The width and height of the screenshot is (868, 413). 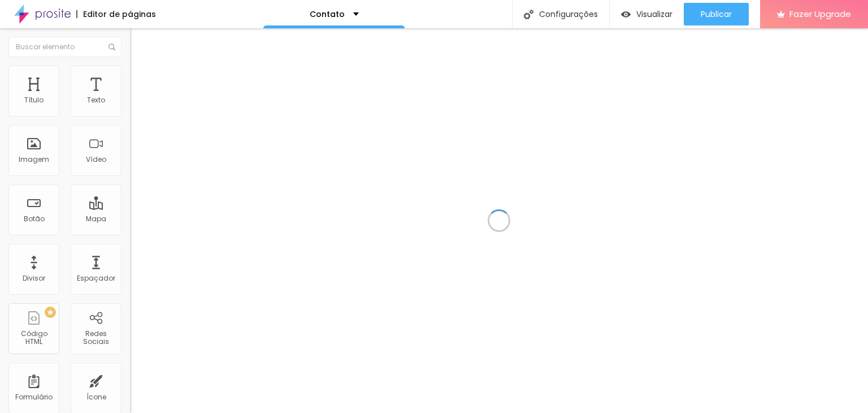 I want to click on div: Divisor, so click(x=34, y=278).